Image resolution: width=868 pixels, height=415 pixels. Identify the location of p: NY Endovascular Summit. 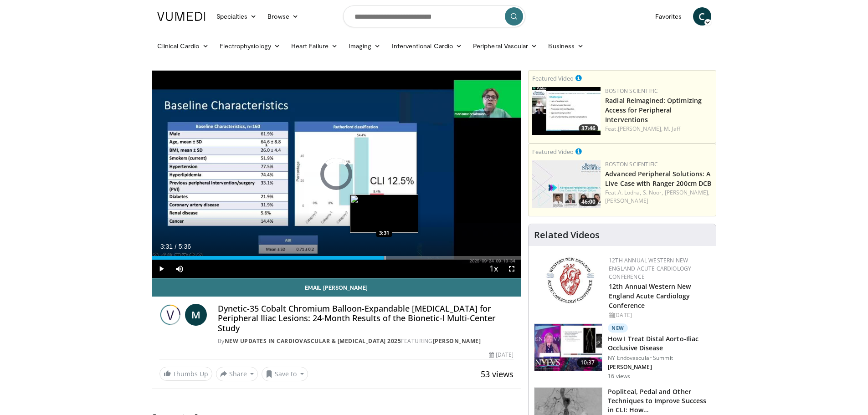
(659, 358).